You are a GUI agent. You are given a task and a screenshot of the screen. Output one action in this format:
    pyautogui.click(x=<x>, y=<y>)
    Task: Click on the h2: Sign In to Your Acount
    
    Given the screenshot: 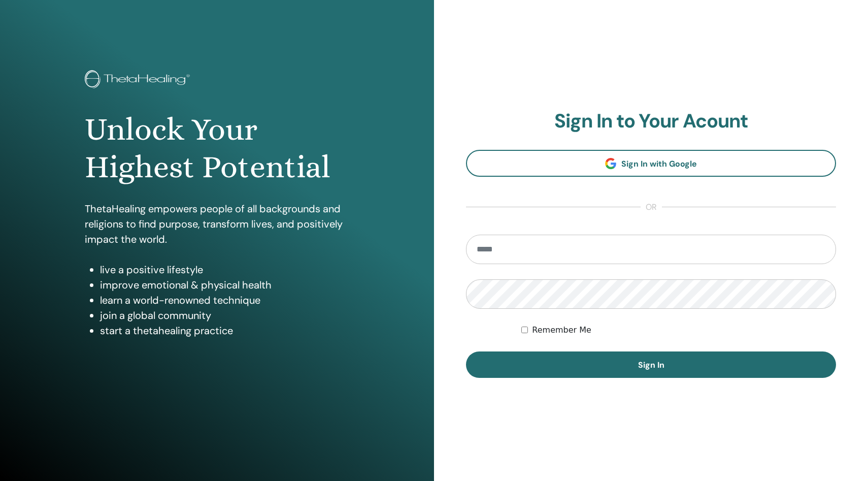 What is the action you would take?
    pyautogui.click(x=651, y=121)
    